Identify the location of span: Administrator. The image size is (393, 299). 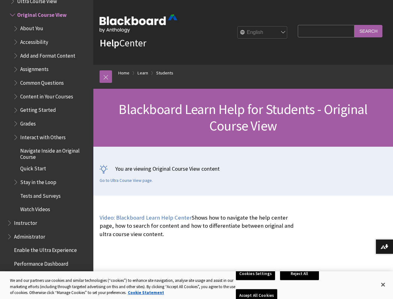
(30, 235).